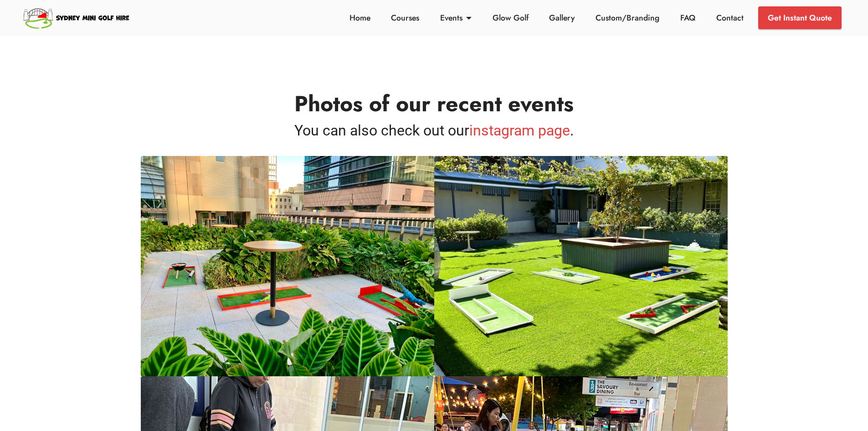 The width and height of the screenshot is (868, 431). I want to click on a: Contact, so click(729, 18).